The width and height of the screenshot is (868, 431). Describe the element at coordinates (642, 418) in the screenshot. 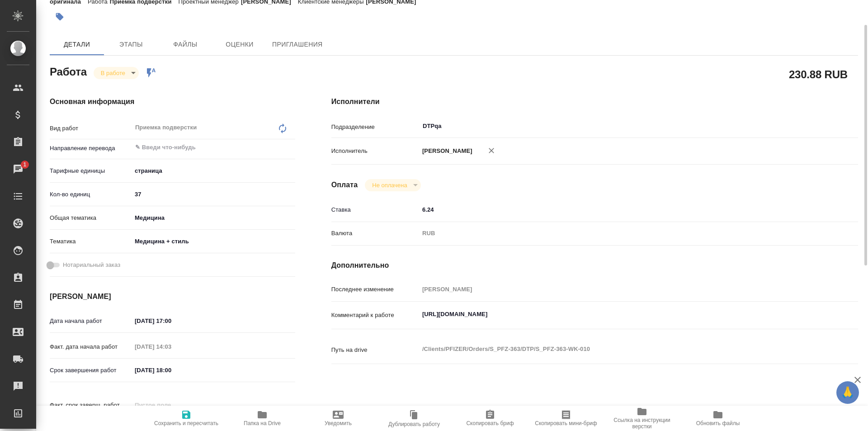

I see `button: Ссылка на инструкции верстки` at that location.